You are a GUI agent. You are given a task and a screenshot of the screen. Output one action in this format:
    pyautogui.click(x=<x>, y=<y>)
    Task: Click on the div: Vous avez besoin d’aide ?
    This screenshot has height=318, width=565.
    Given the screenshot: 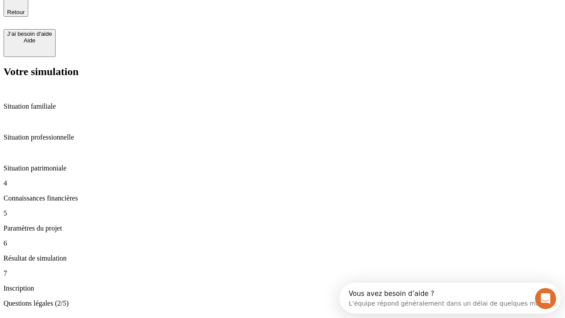 What is the action you would take?
    pyautogui.click(x=113, y=11)
    